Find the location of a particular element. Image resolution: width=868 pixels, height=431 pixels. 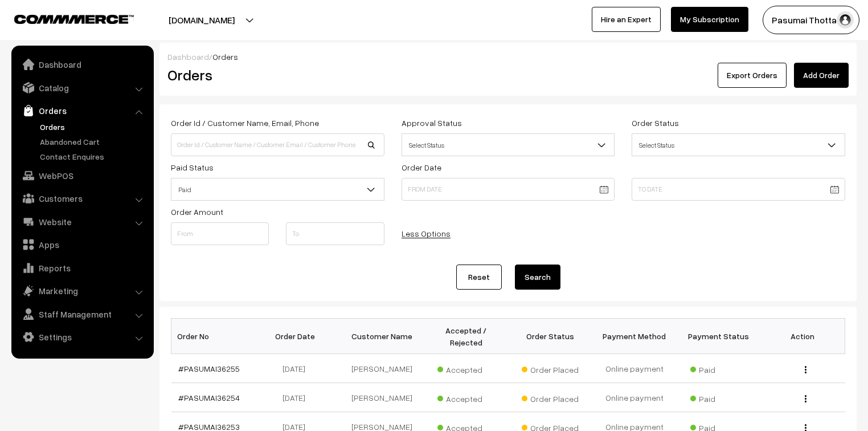

input: To Date is located at coordinates (738, 189).